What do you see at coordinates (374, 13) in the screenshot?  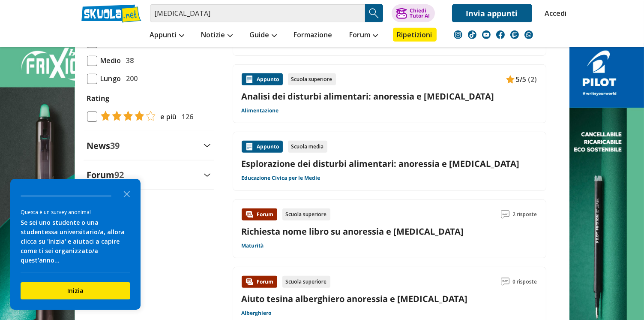 I see `img: Cerca appunti, riassunti o versioni` at bounding box center [374, 13].